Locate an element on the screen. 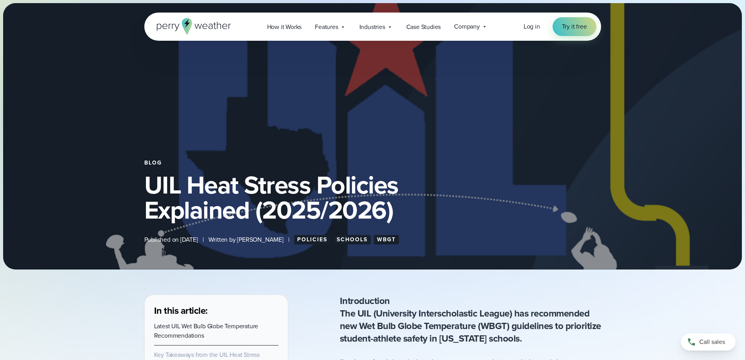 The height and width of the screenshot is (360, 745). span: Try it free is located at coordinates (575, 27).